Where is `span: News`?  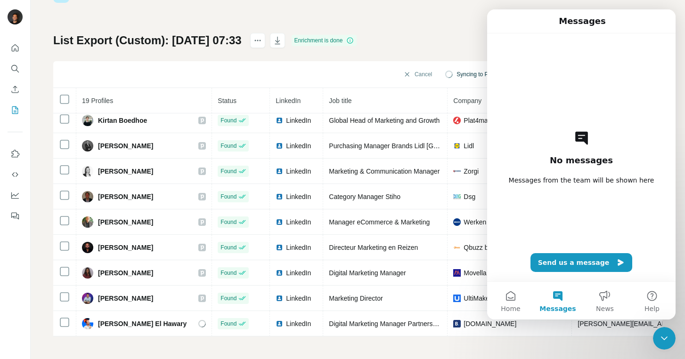
span: News is located at coordinates (118, 300).